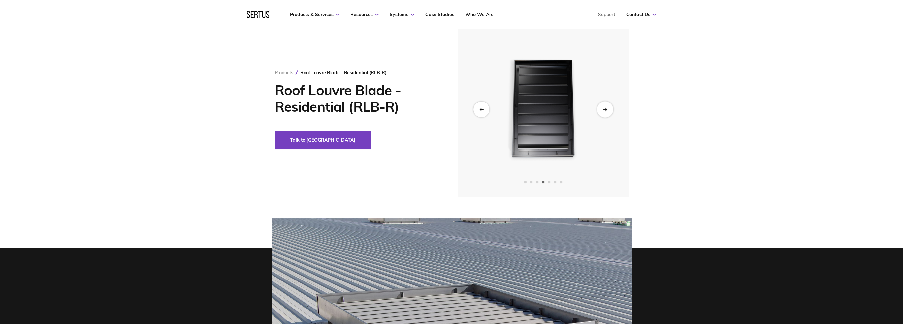 This screenshot has width=903, height=324. What do you see at coordinates (402, 15) in the screenshot?
I see `a: Systems` at bounding box center [402, 15].